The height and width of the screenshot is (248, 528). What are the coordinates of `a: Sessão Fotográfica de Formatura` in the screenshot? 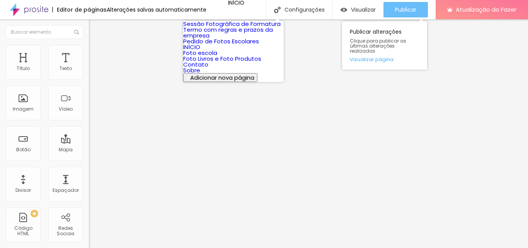 It's located at (232, 24).